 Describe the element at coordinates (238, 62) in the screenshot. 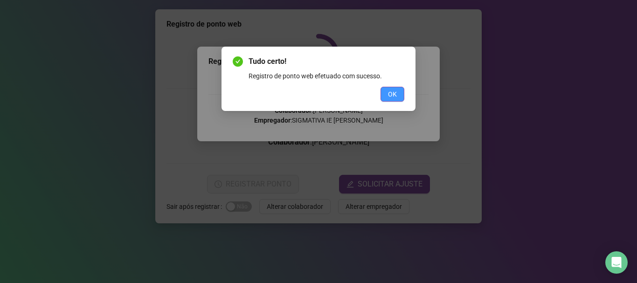

I see `span: check-circle` at that location.